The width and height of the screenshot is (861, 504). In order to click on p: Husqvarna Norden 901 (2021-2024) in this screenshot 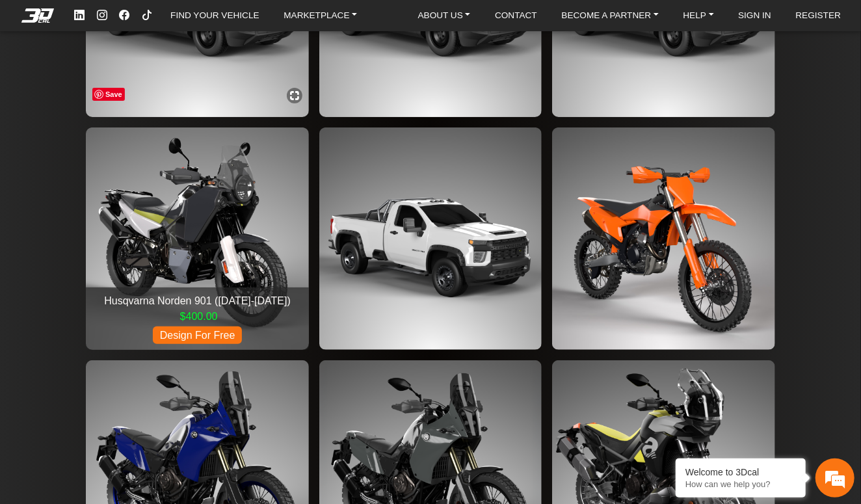, I will do `click(197, 301)`.